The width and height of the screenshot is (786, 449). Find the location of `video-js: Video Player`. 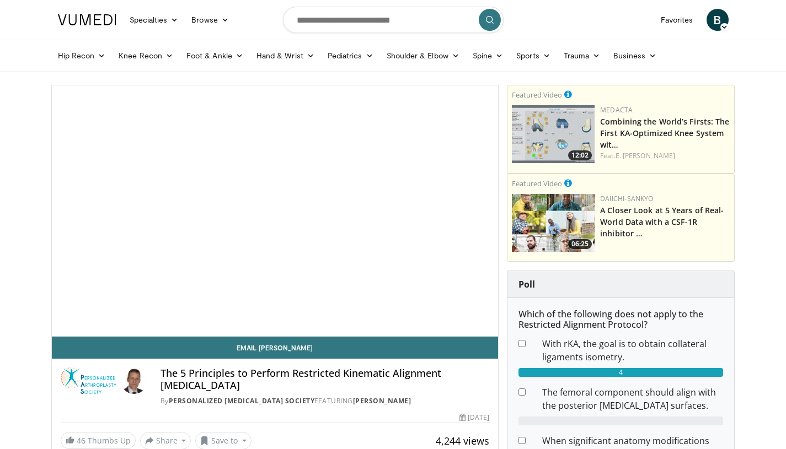

video-js: Video Player is located at coordinates (275, 211).